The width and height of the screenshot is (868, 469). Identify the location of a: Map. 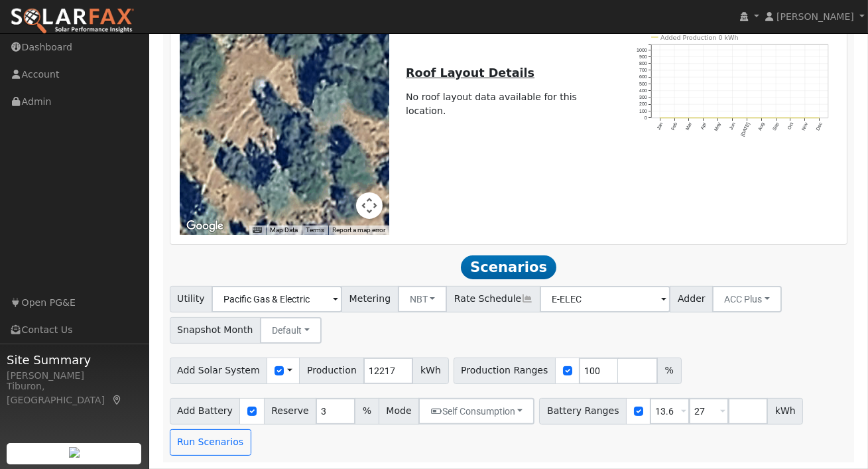
(117, 400).